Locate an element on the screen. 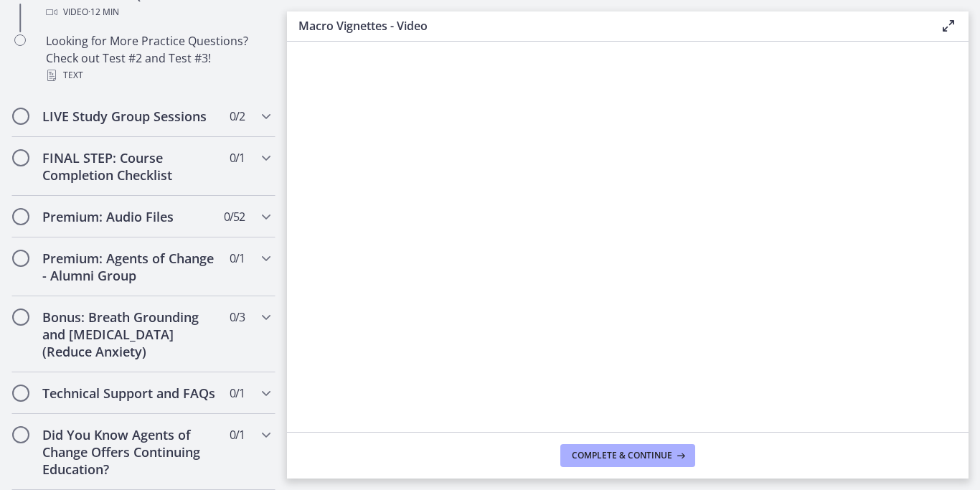 Image resolution: width=980 pixels, height=490 pixels. h2: Premium: Agents of Change - Alumni Group is located at coordinates (130, 267).